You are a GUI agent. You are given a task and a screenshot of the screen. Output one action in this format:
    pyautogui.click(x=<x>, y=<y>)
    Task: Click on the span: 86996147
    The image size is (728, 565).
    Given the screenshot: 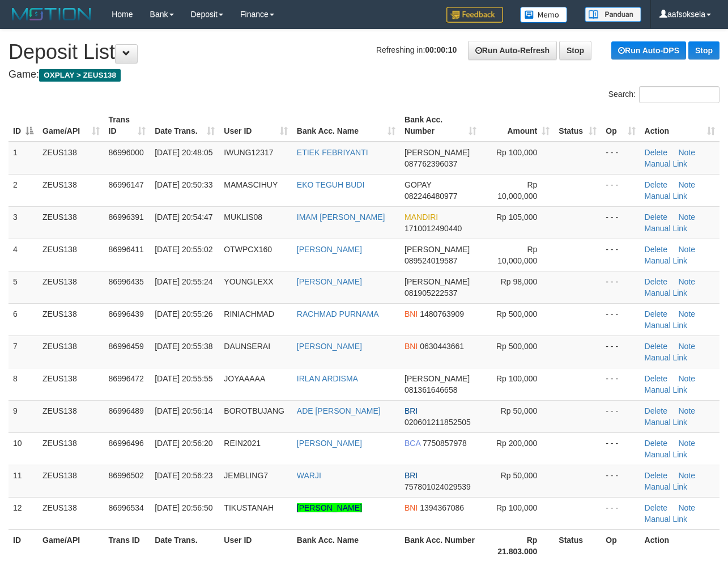 What is the action you would take?
    pyautogui.click(x=126, y=185)
    